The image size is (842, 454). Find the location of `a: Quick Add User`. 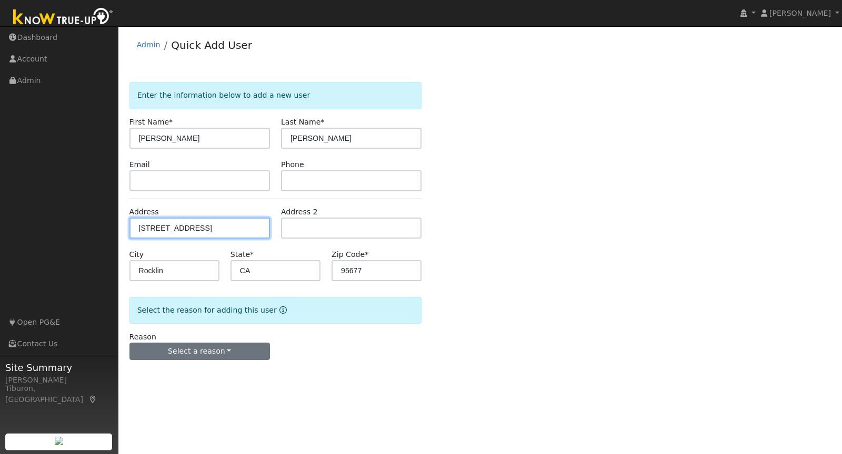

a: Quick Add User is located at coordinates (211, 45).